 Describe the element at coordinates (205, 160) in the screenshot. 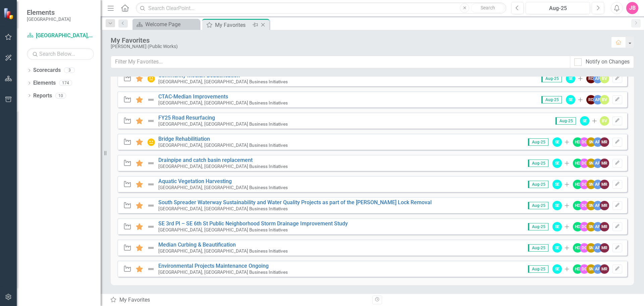

I see `a: Drainpipe and catch basin replacement` at that location.